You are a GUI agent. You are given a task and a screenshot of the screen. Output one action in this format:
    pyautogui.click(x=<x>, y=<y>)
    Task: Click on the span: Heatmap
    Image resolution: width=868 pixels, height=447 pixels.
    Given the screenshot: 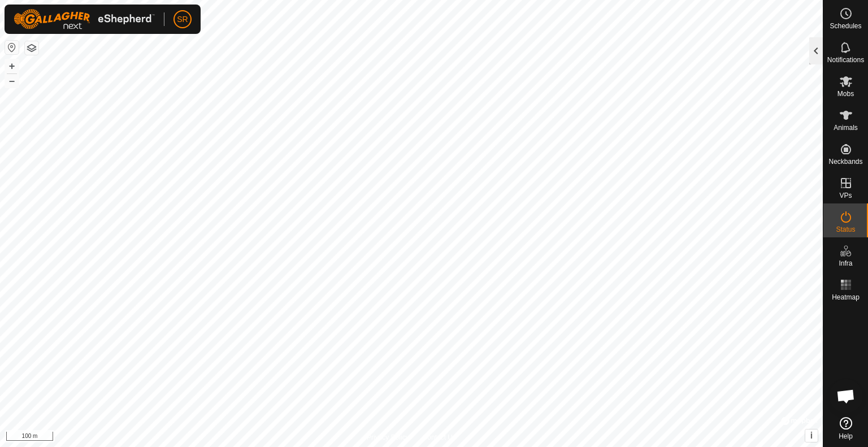 What is the action you would take?
    pyautogui.click(x=846, y=297)
    